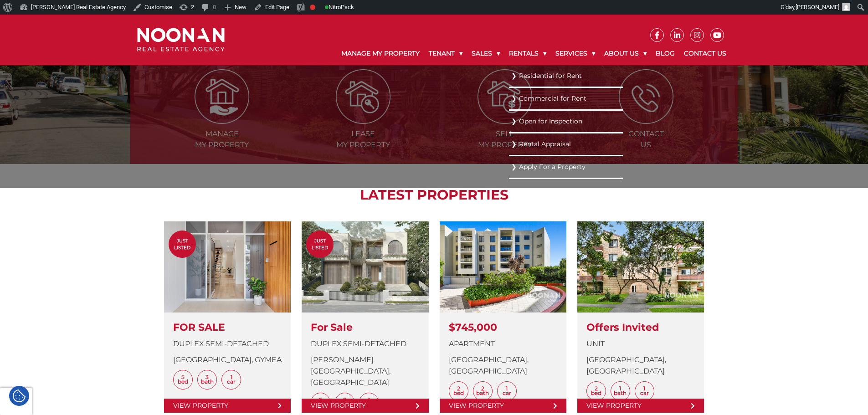  I want to click on h2: LATEST PROPERTIES, so click(434, 195).